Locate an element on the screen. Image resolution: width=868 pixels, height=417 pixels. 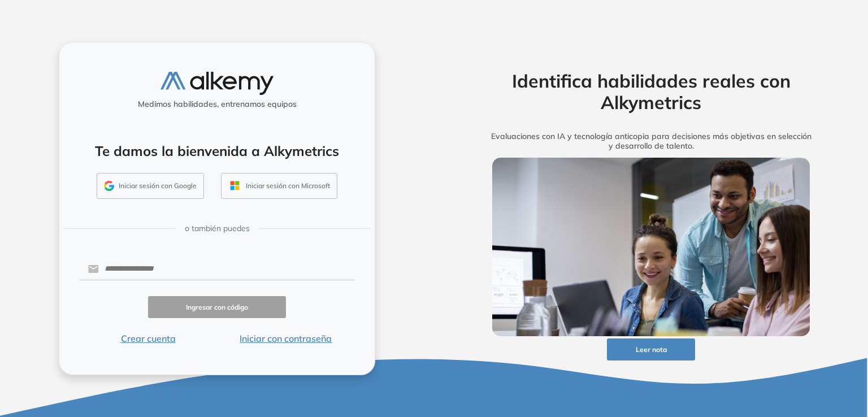
h5: Evaluaciones con IA y tecnología anticopia para decisiones más objetivas en selección y desarroll... is located at coordinates (651, 141).